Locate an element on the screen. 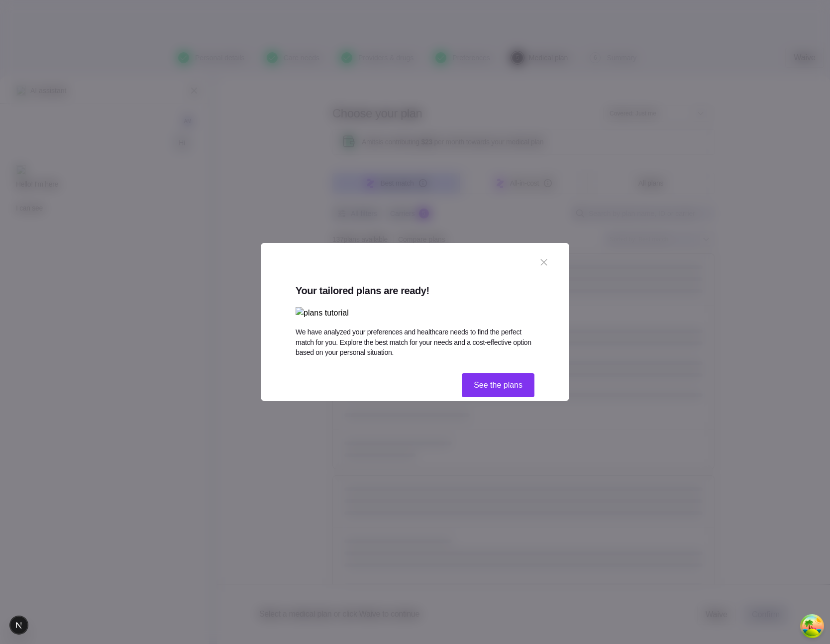 This screenshot has height=644, width=830. img: plans tutorial is located at coordinates (415, 313).